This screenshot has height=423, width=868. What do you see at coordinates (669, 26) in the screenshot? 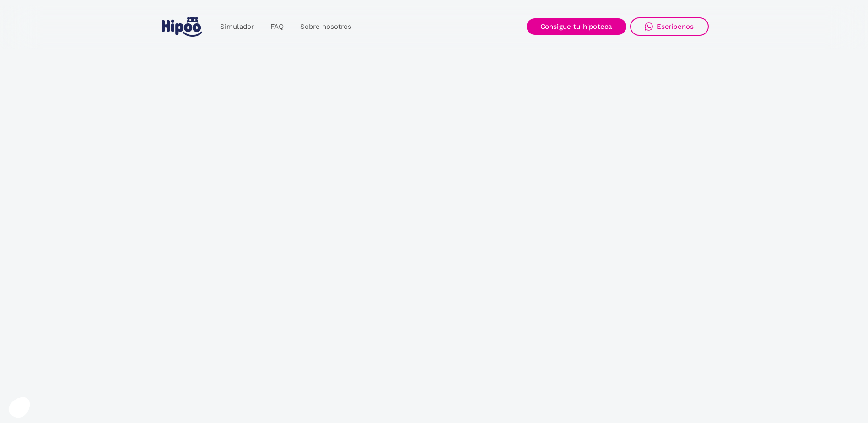
I see `a: Escríbenos` at bounding box center [669, 26].